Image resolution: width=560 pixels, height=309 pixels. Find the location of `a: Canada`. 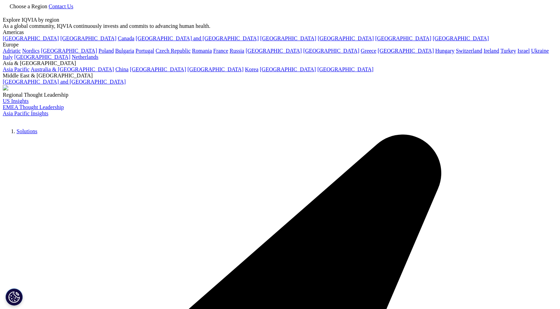

a: Canada is located at coordinates (126, 38).